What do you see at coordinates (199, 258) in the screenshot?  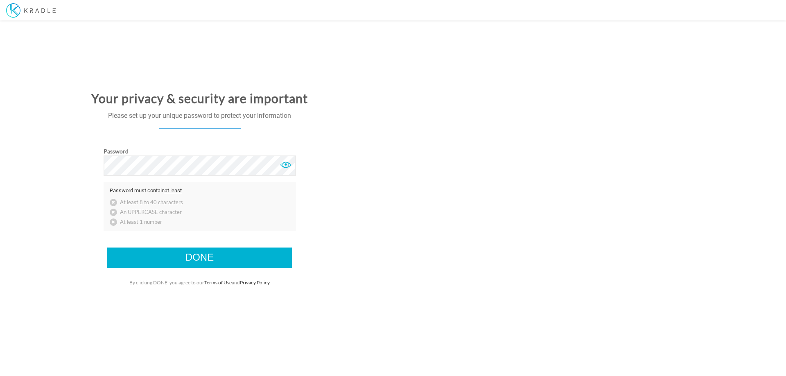 I see `input: Done` at bounding box center [199, 258].